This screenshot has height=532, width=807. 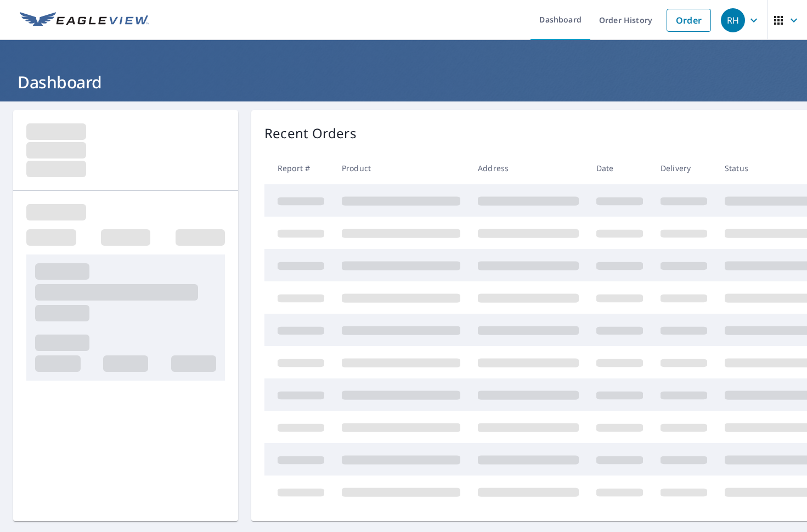 What do you see at coordinates (299, 168) in the screenshot?
I see `th: Report #` at bounding box center [299, 168].